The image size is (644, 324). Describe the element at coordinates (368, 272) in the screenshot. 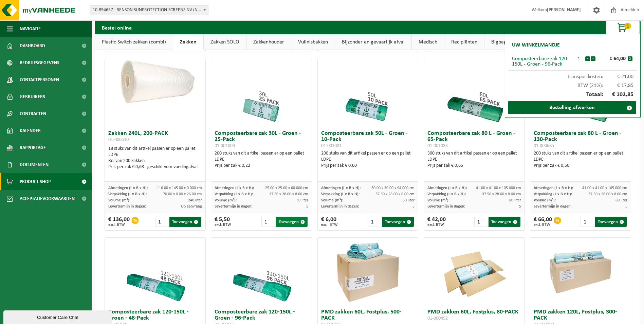

I see `img: 01-000493` at that location.